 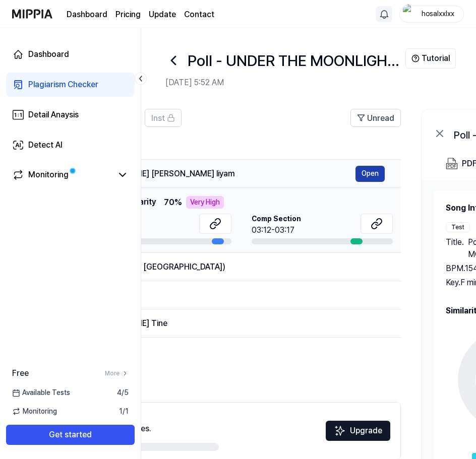 What do you see at coordinates (199, 15) in the screenshot?
I see `a: Contact` at bounding box center [199, 15].